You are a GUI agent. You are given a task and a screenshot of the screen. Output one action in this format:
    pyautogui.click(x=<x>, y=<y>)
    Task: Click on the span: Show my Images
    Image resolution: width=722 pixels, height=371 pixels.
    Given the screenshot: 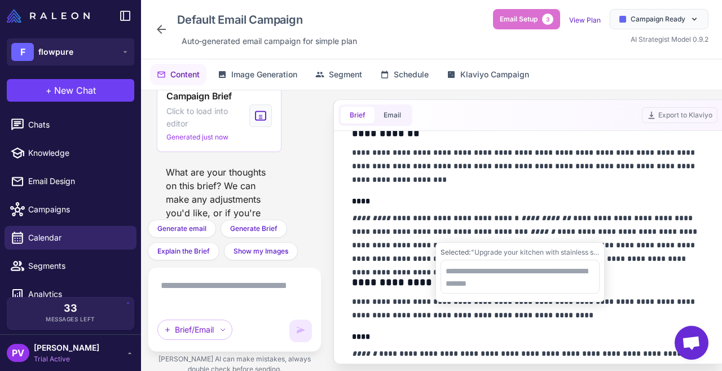 What is the action you would take?
    pyautogui.click(x=261, y=251)
    